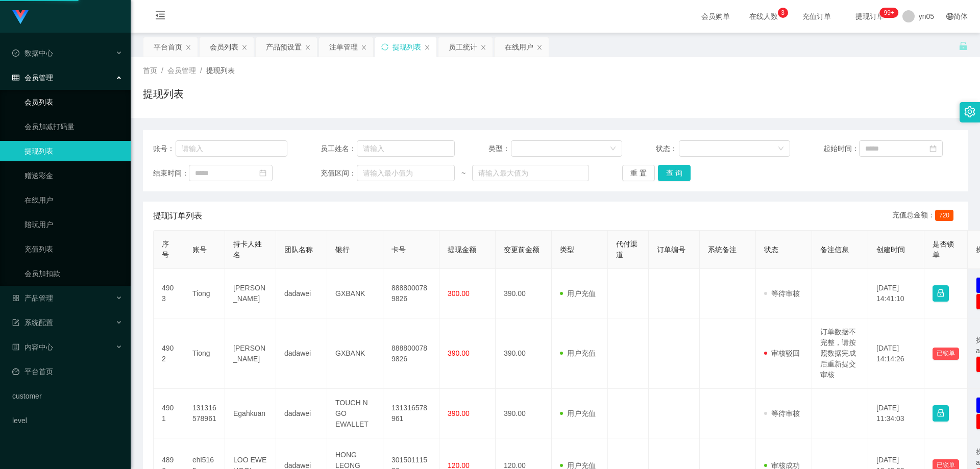  I want to click on span: 员工姓名：, so click(338, 148).